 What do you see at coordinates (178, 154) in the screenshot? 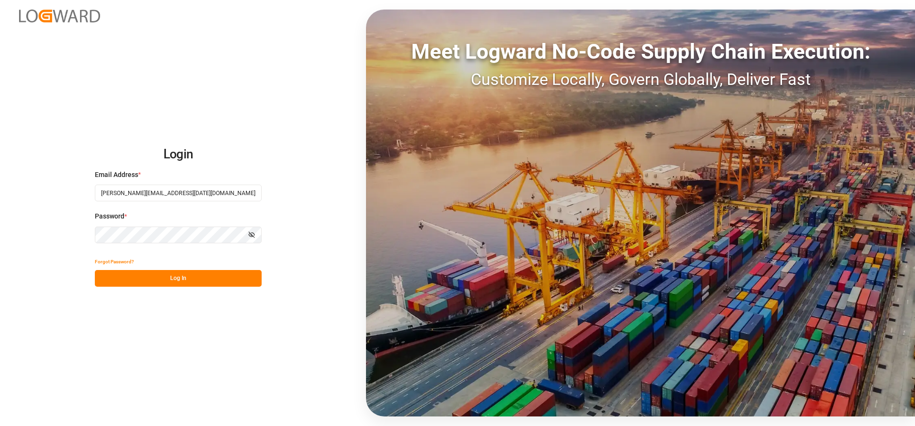
I see `h2: Login` at bounding box center [178, 154].